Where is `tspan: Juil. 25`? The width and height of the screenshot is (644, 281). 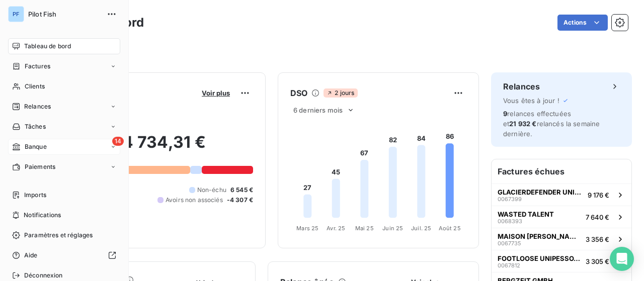 tspan: Juil. 25 is located at coordinates (421, 228).